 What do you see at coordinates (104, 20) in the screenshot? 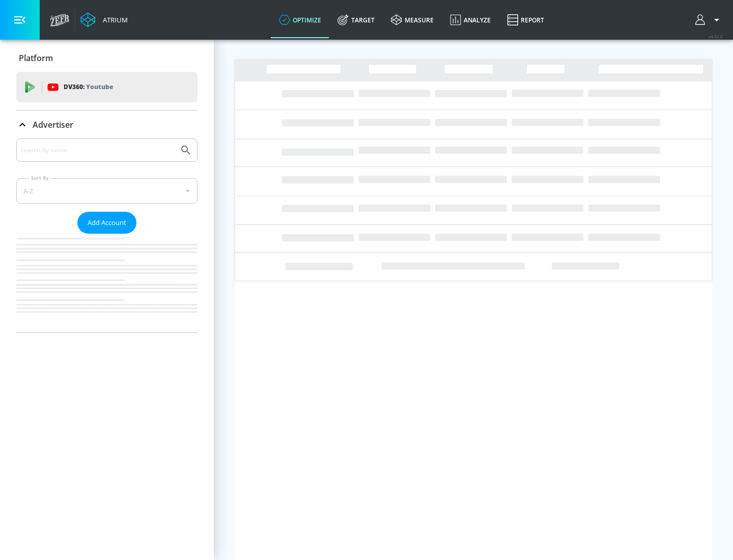
I see `a: Atrium` at bounding box center [104, 20].